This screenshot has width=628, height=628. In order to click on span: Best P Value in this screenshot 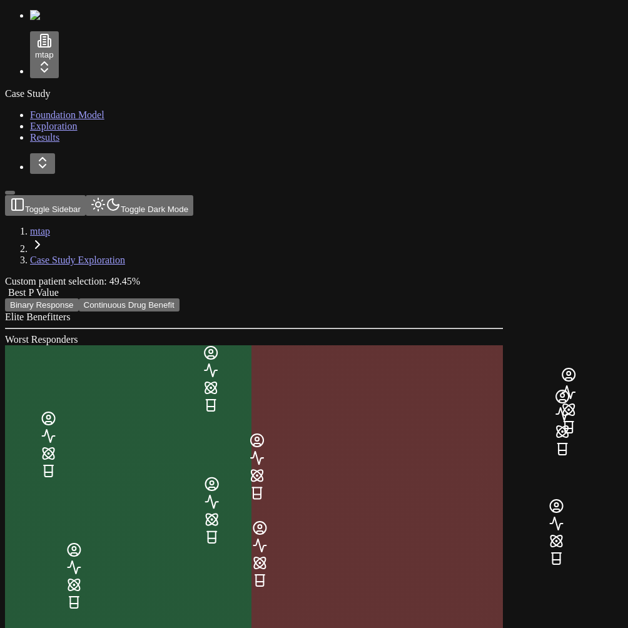, I will do `click(33, 292)`.